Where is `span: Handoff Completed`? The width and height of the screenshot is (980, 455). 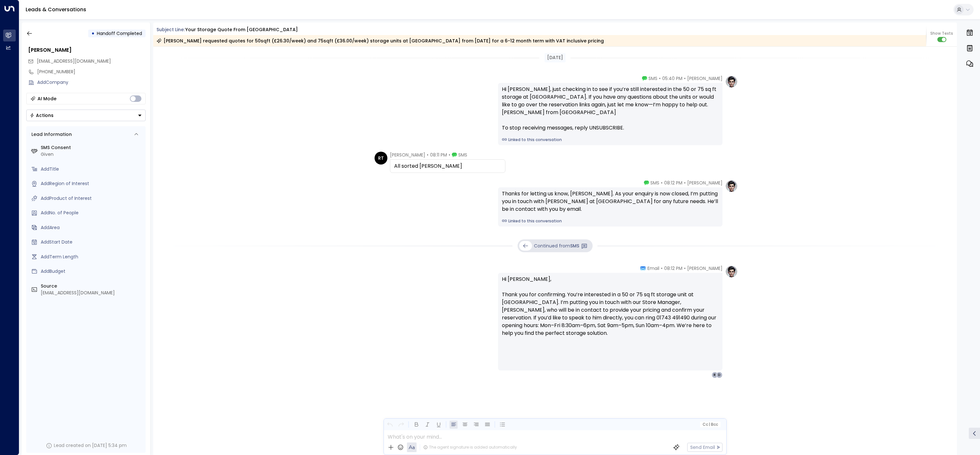 span: Handoff Completed is located at coordinates (120, 34).